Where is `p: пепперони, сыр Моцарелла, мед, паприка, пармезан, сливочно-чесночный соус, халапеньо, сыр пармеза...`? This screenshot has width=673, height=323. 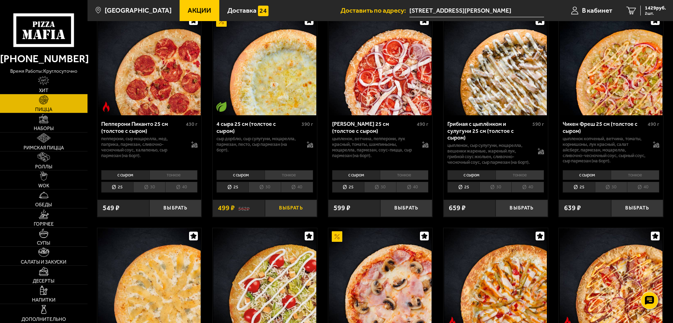
p: пепперони, сыр Моцарелла, мед, паприка, пармезан, сливочно-чесночный соус, халапеньо, сыр пармеза... is located at coordinates (143, 147).